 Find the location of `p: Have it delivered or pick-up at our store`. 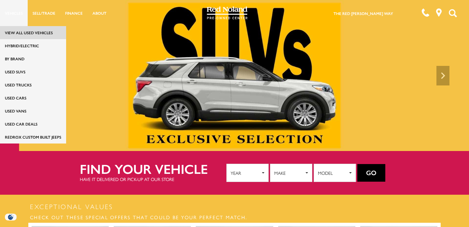

p: Have it delivered or pick-up at our store is located at coordinates (153, 179).